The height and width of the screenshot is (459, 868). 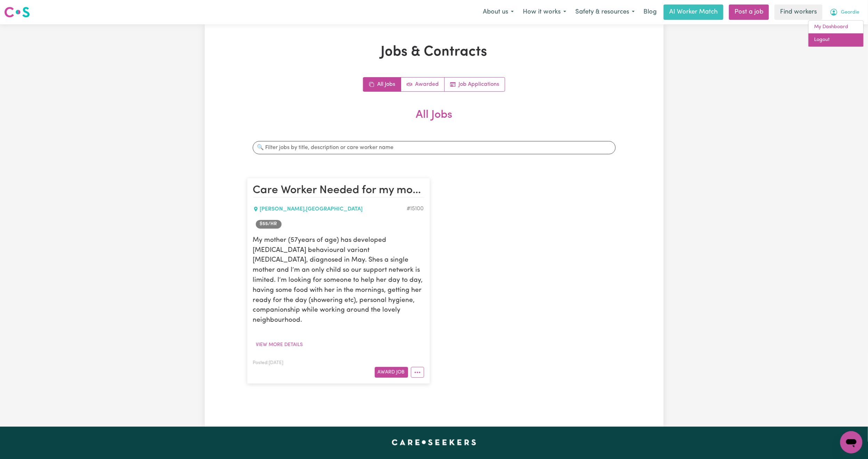 What do you see at coordinates (434, 148) in the screenshot?
I see `input: 🔍 Filter jobs by title, description or care worker name` at bounding box center [434, 148].